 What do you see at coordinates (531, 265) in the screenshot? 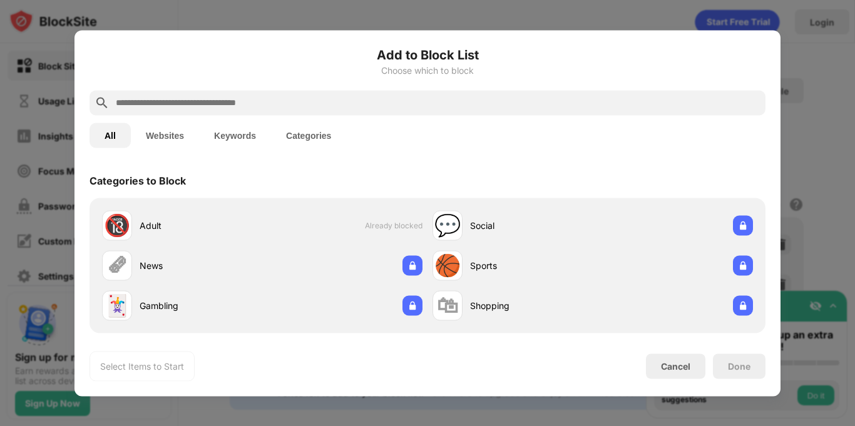
I see `div: Sports` at bounding box center [531, 265].